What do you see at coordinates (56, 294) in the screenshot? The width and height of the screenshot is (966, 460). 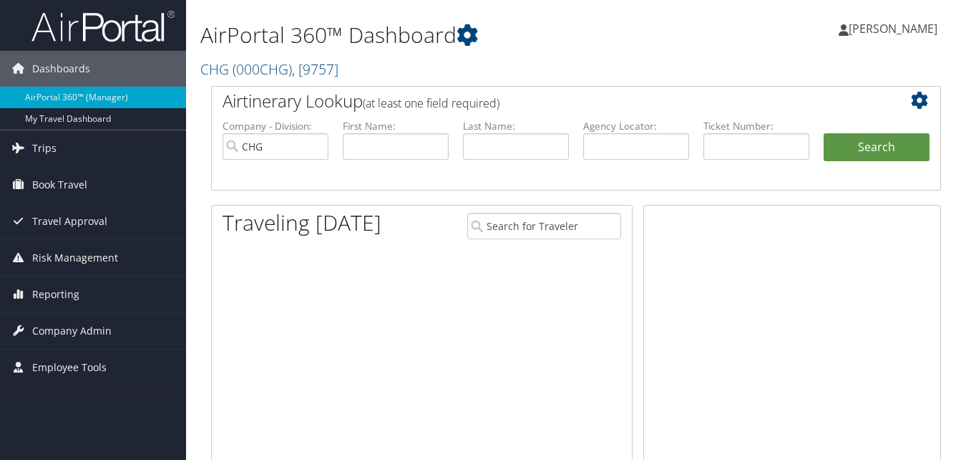 I see `span: Reporting` at bounding box center [56, 294].